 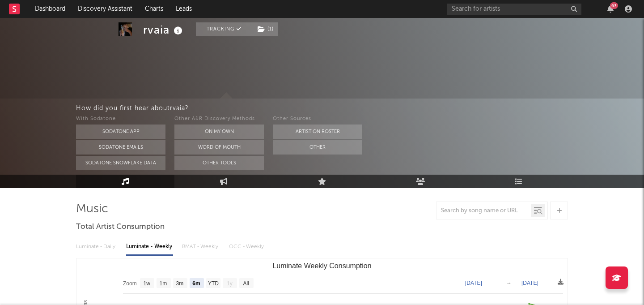 What do you see at coordinates (130, 284) in the screenshot?
I see `text: Zoom` at bounding box center [130, 284].